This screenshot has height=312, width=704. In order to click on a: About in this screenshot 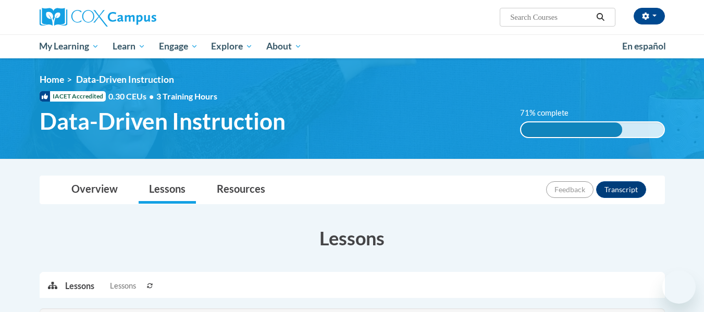, I will do `click(284, 46)`.